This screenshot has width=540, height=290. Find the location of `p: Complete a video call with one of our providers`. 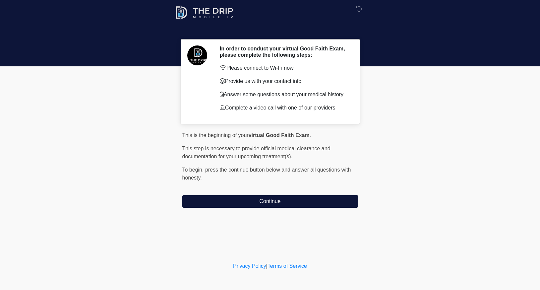

p: Complete a video call with one of our providers is located at coordinates (284, 108).